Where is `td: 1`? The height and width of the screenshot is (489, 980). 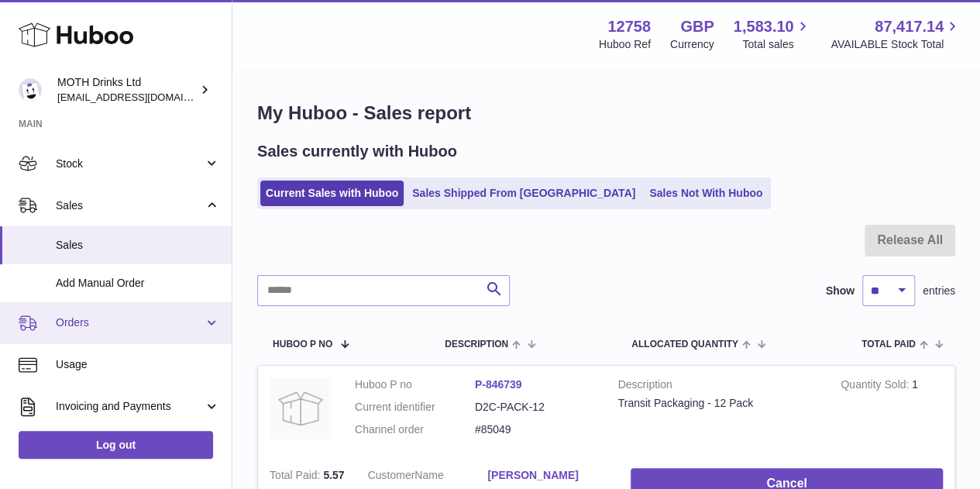
td: 1 is located at coordinates (892, 411).